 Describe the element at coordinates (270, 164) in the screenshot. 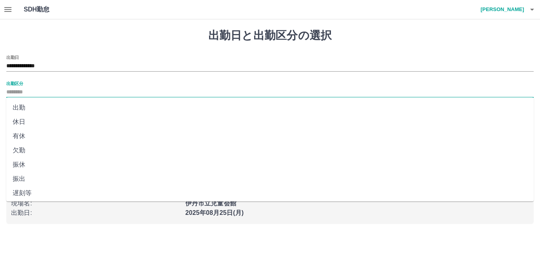

I see `li: 振休` at that location.